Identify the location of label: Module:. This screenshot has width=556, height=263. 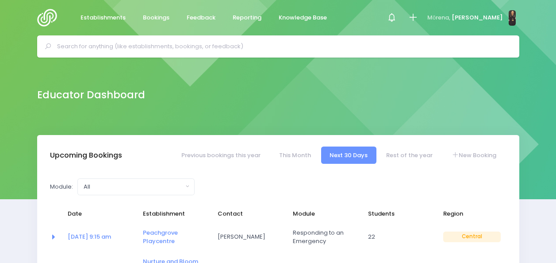
(61, 187).